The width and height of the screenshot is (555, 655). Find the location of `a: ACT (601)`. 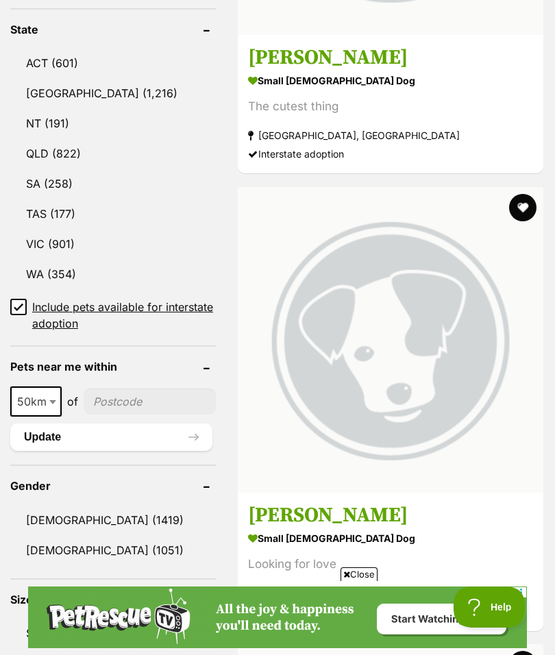

a: ACT (601) is located at coordinates (113, 63).